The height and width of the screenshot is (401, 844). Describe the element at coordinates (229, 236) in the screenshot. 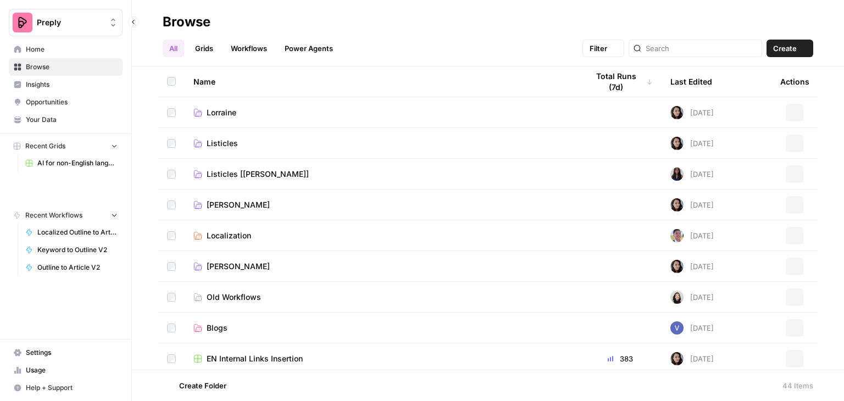

I see `span: Localization` at that location.